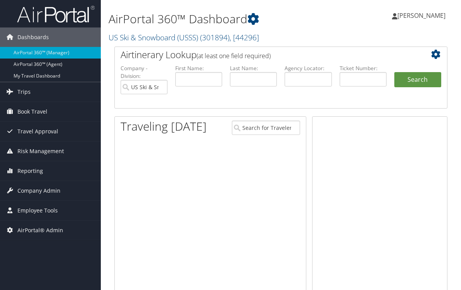  What do you see at coordinates (267, 55) in the screenshot?
I see `h2: Airtinerary Lookup` at bounding box center [267, 55].